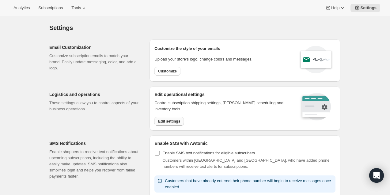 The width and height of the screenshot is (390, 195). Describe the element at coordinates (167, 71) in the screenshot. I see `span: Customize` at that location.